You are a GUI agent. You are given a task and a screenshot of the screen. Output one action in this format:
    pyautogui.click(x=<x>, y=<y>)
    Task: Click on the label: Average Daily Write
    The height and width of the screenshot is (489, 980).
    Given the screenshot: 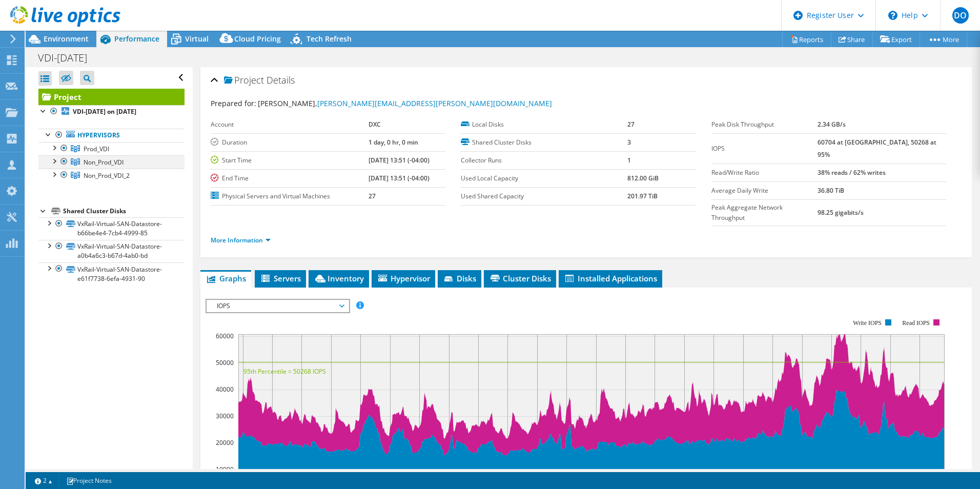 What is the action you would take?
    pyautogui.click(x=765, y=190)
    